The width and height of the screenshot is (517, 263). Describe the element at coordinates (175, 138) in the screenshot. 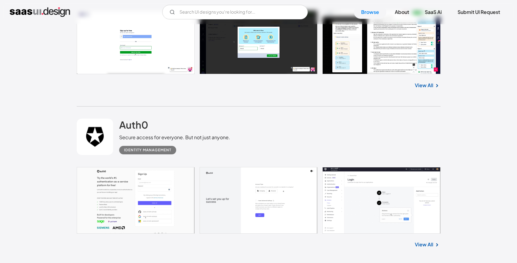

I see `div: Secure access for everyone. But not just anyone.` at that location.